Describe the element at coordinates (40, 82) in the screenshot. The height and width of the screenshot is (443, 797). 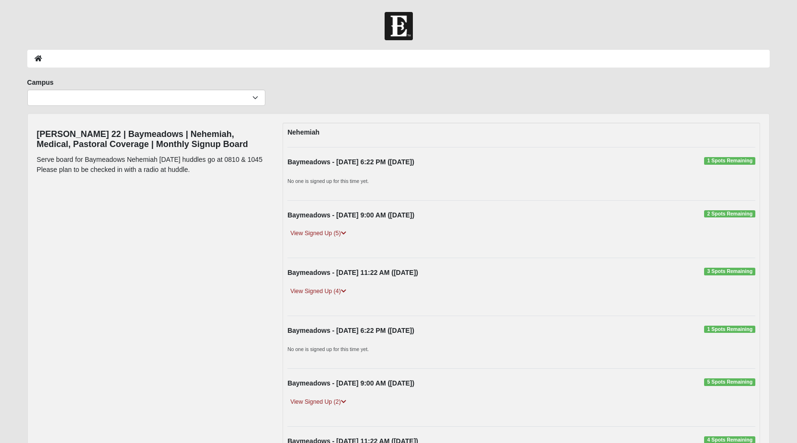
I see `label: Campus` at that location.